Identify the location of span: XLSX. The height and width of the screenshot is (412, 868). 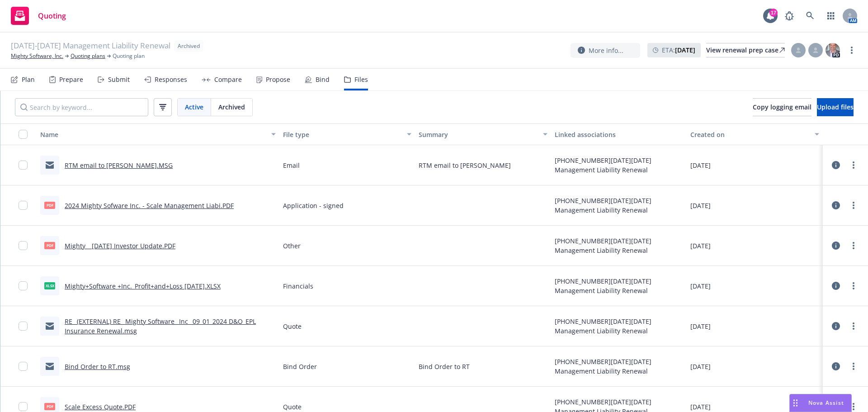
(50, 285).